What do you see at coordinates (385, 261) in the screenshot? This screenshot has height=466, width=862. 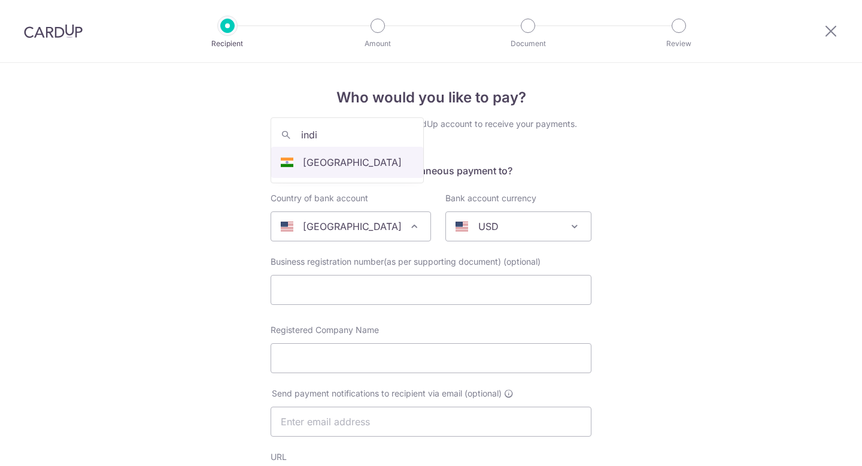 I see `span: Business registration number(as per supporting document)` at bounding box center [385, 261].